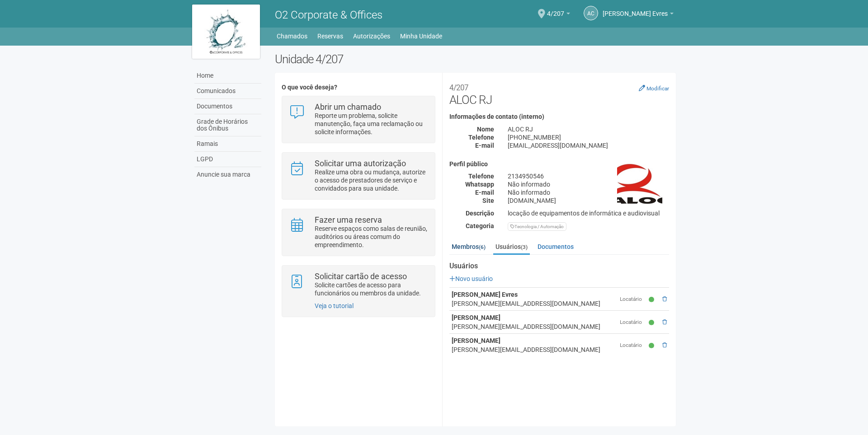 The image size is (868, 435). Describe the element at coordinates (640, 183) in the screenshot. I see `img: business.png` at that location.